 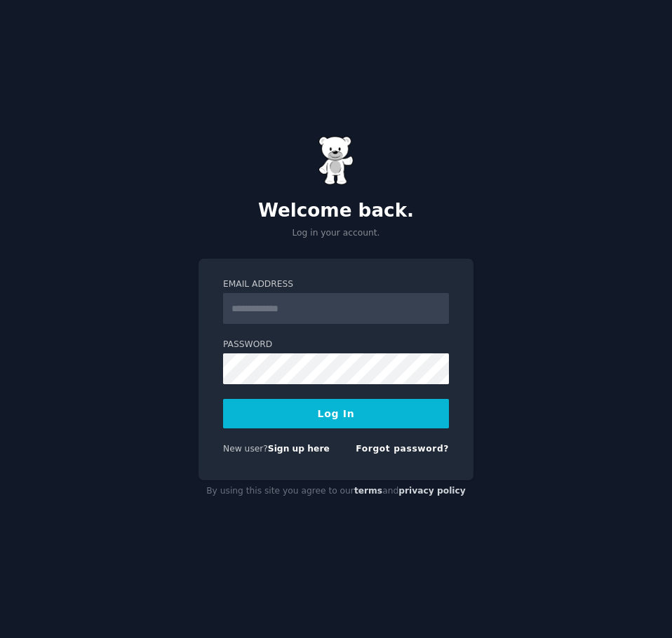 What do you see at coordinates (402, 449) in the screenshot?
I see `a: Forgot password?` at bounding box center [402, 449].